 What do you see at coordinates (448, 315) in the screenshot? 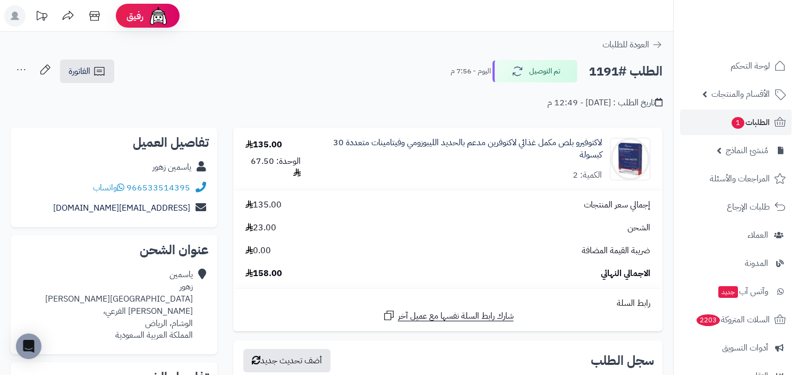
I see `a: شارك رابط السلة نفسها مع عميل آخر` at bounding box center [448, 315].